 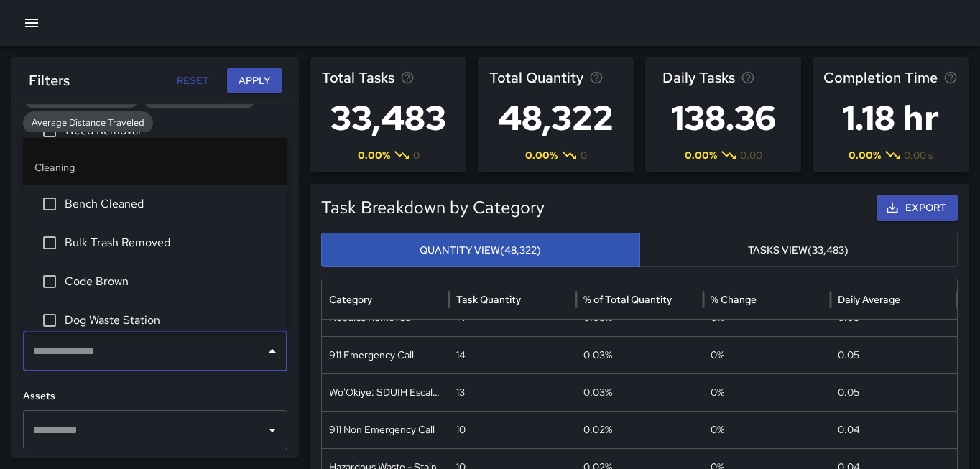 What do you see at coordinates (536, 78) in the screenshot?
I see `span: Total Quantity` at bounding box center [536, 78].